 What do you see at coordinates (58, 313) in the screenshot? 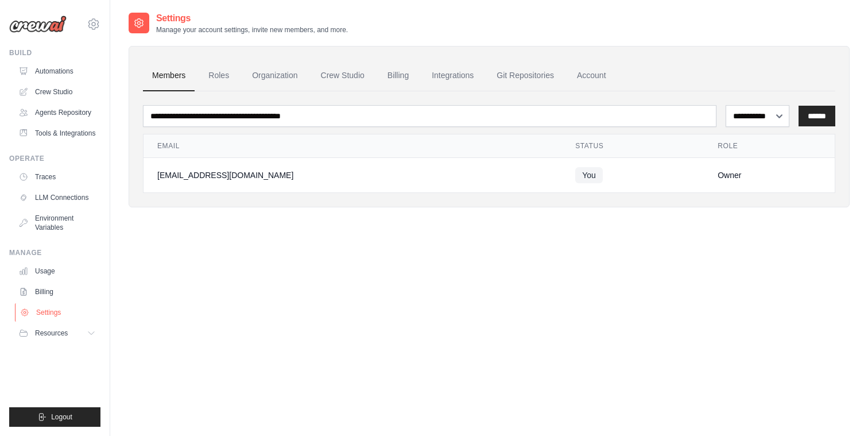
I see `a: Settings` at bounding box center [58, 313].